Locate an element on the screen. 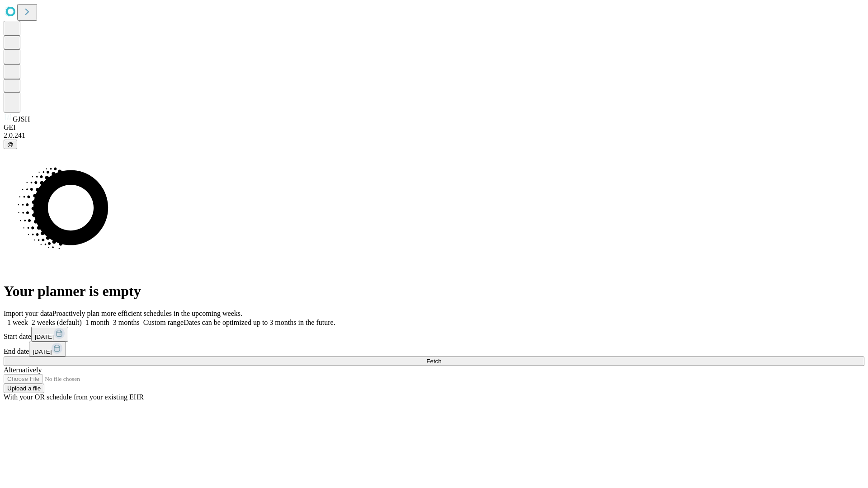 The height and width of the screenshot is (488, 868). span: Dates can be optimized up to 3 months in the future. is located at coordinates (259, 322).